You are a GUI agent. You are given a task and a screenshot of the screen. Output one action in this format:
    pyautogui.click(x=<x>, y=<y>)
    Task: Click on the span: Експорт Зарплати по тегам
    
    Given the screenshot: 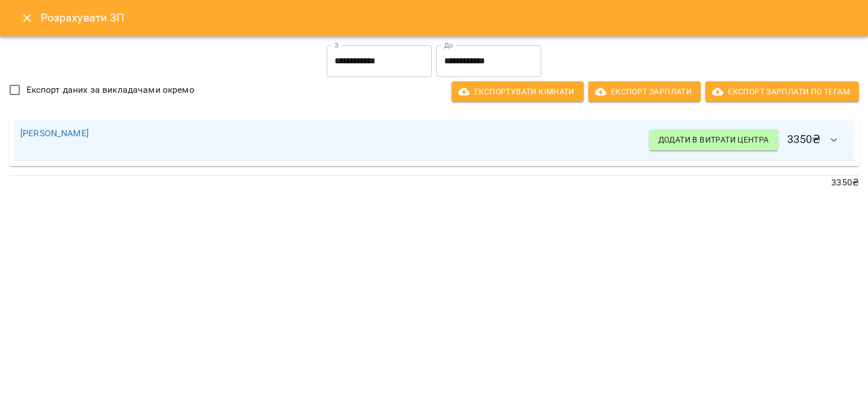 What is the action you would take?
    pyautogui.click(x=782, y=92)
    